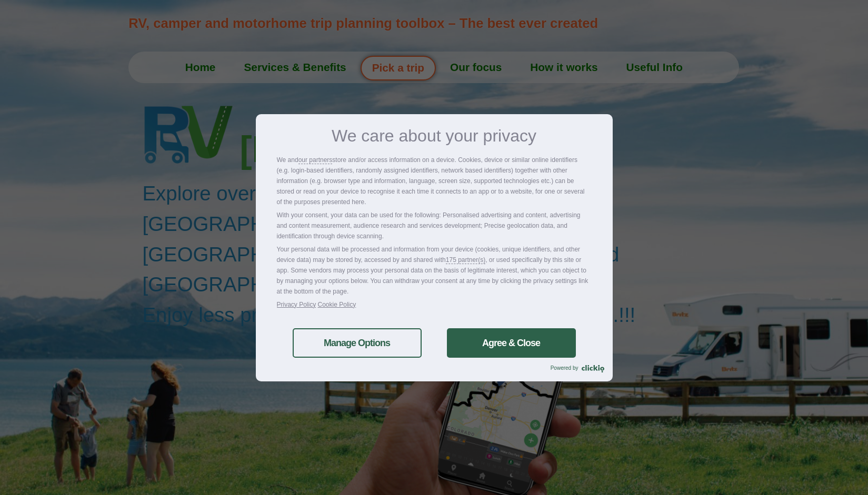 Image resolution: width=868 pixels, height=495 pixels. Describe the element at coordinates (316, 160) in the screenshot. I see `a: our partners` at that location.